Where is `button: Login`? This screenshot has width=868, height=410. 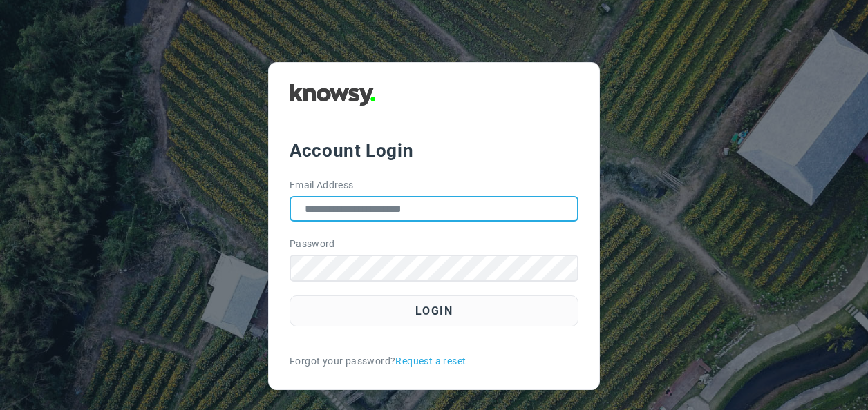 button: Login is located at coordinates (434, 310).